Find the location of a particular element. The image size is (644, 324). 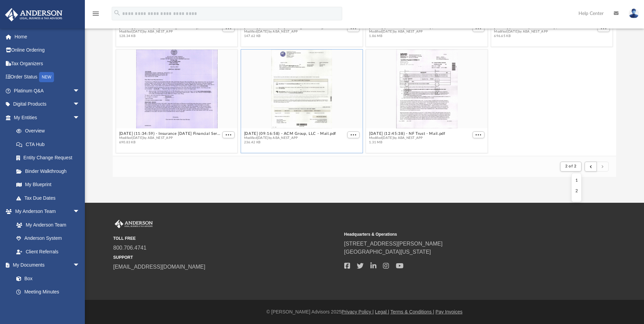

img: User Pic is located at coordinates (634, 13).